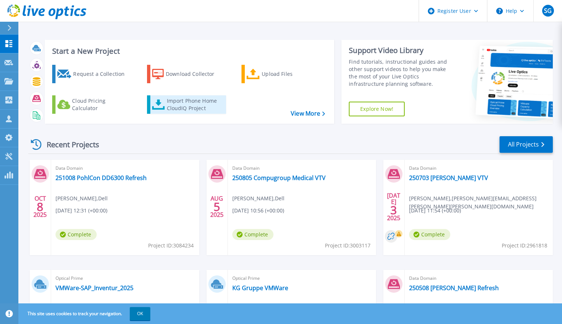 The height and width of the screenshot is (324, 562). What do you see at coordinates (282, 74) in the screenshot?
I see `a: Upload Files` at bounding box center [282, 74].